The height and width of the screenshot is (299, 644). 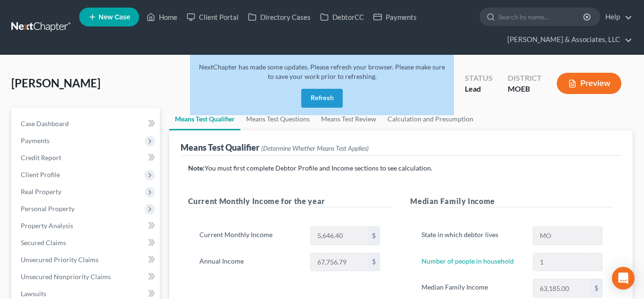 I want to click on a: Property Analysis, so click(x=86, y=225).